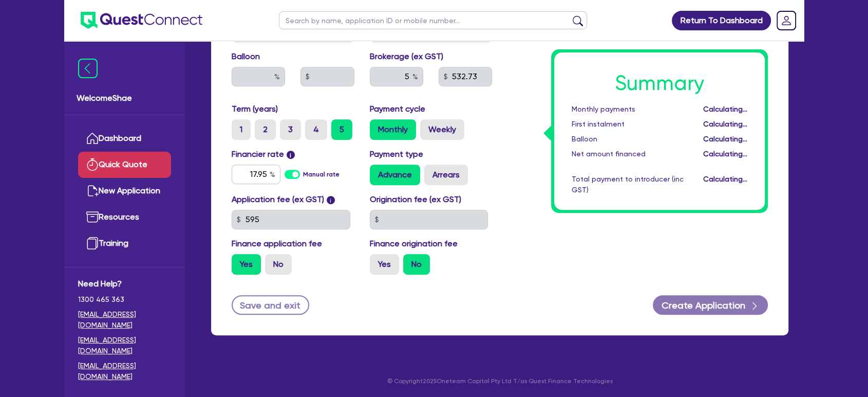 The height and width of the screenshot is (397, 868). What do you see at coordinates (92, 217) in the screenshot?
I see `img: resources` at bounding box center [92, 217].